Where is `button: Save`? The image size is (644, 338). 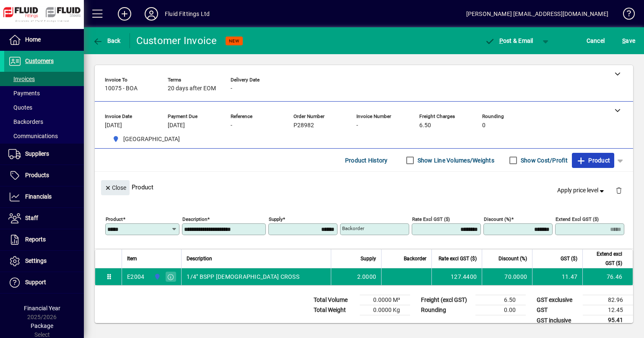
button: Save is located at coordinates (629, 41).